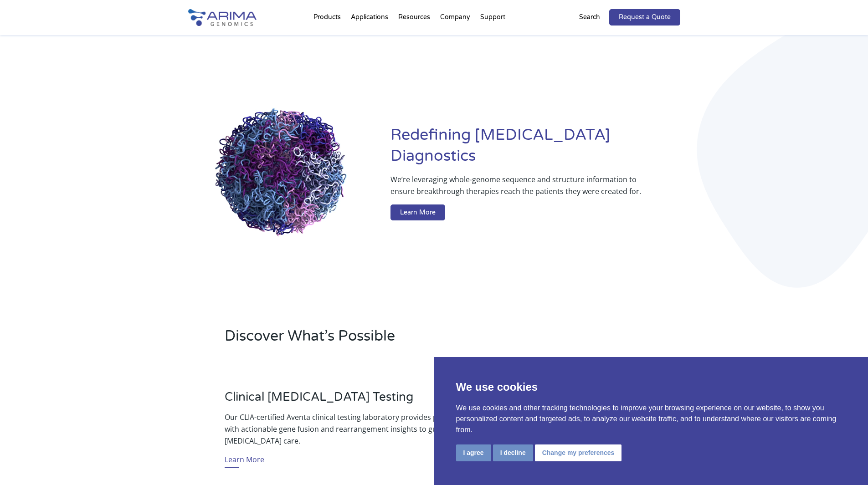 This screenshot has height=485, width=868. What do you see at coordinates (513, 452) in the screenshot?
I see `button: I decline` at bounding box center [513, 452].